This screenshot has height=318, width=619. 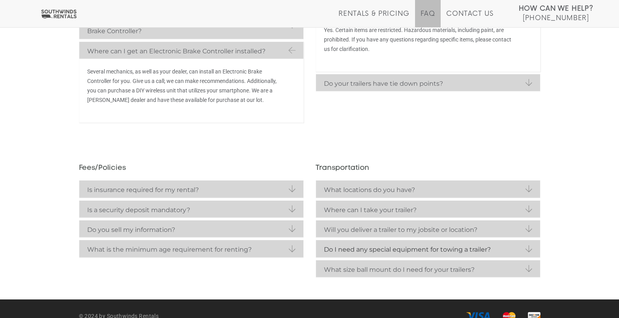 What do you see at coordinates (428, 249) in the screenshot?
I see `strong: Do I need any special equipment for towing a trailer?` at bounding box center [428, 249].